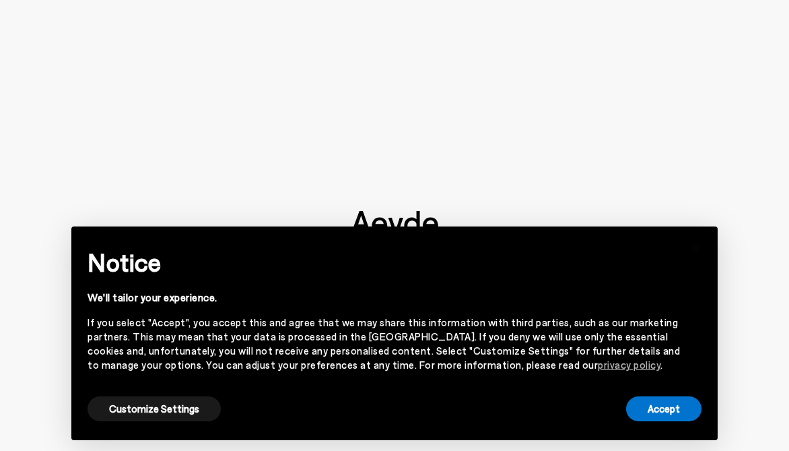 The image size is (789, 451). I want to click on h2: Notice, so click(384, 262).